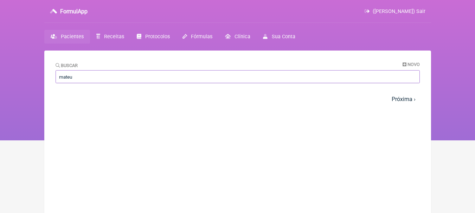 This screenshot has height=213, width=475. Describe the element at coordinates (67, 37) in the screenshot. I see `a: Pacientes` at that location.